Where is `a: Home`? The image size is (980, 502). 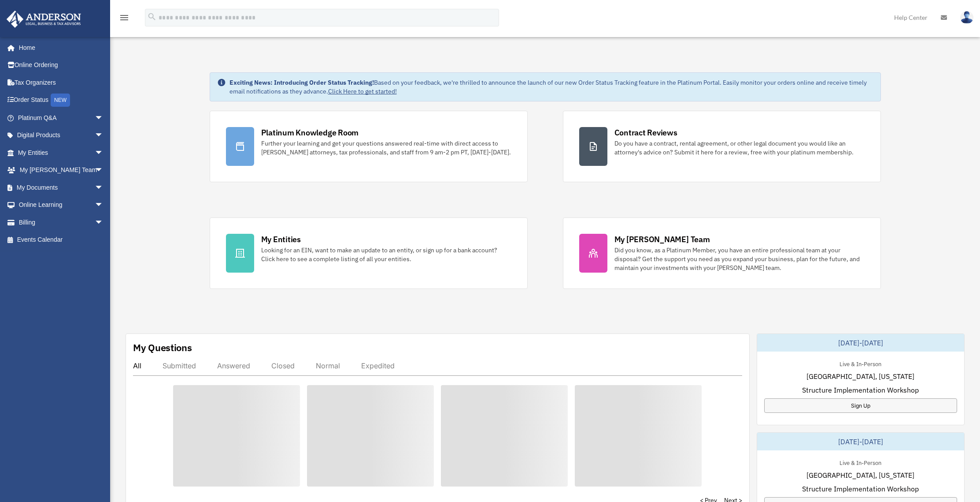
a: Home is located at coordinates (59, 48).